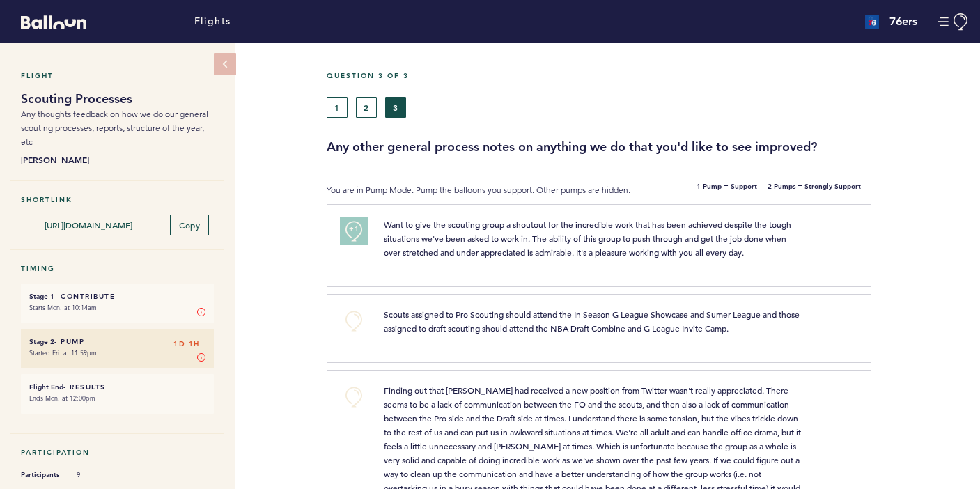  Describe the element at coordinates (396, 107) in the screenshot. I see `button: 3` at that location.